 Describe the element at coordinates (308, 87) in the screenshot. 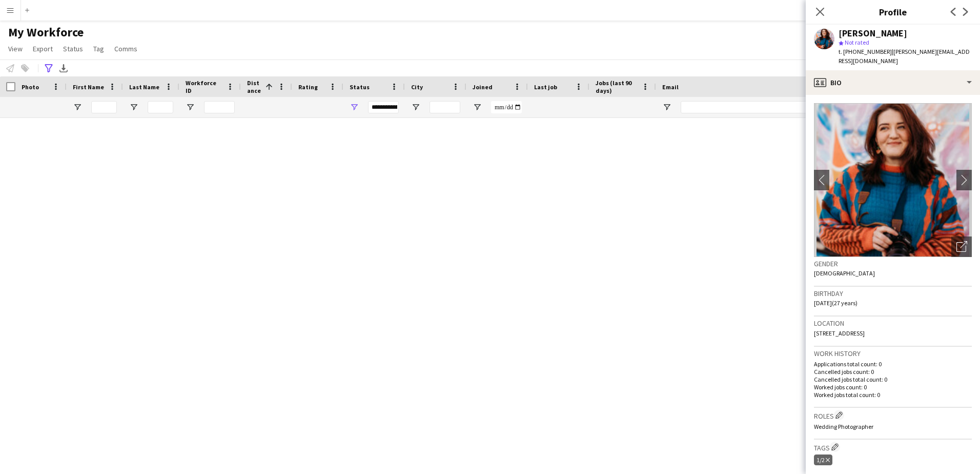

I see `span: Rating` at that location.